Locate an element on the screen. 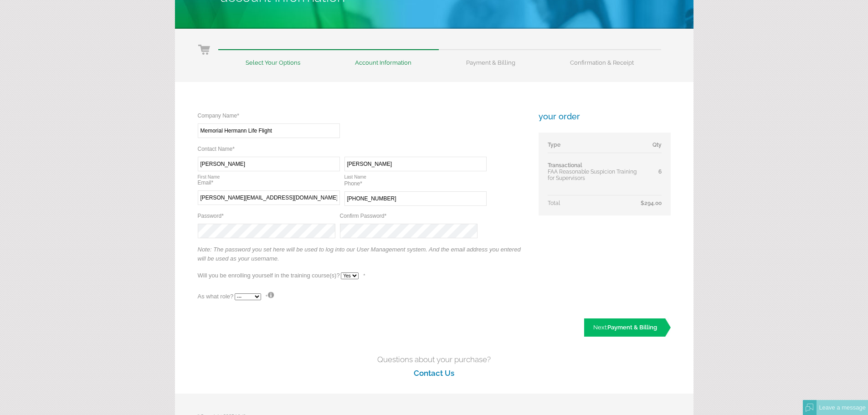  td: Total is located at coordinates (594, 201).